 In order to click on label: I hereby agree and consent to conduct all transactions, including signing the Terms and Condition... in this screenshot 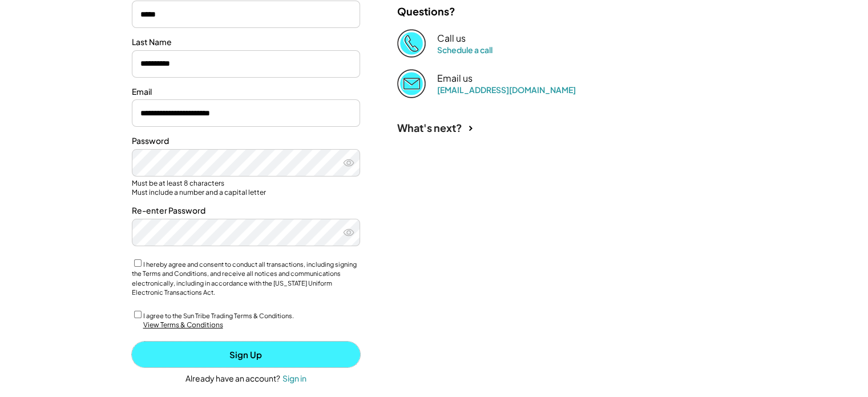, I will do `click(245, 278)`.